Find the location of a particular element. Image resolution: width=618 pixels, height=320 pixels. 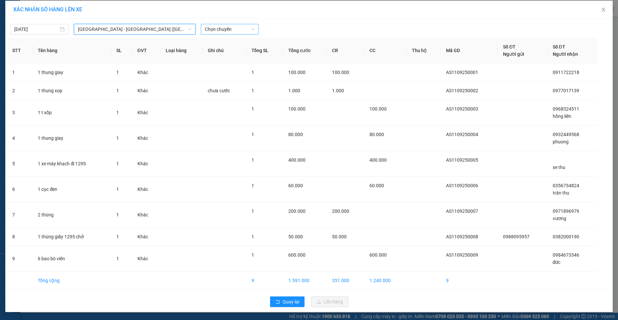

span: trân thu is located at coordinates (561, 193).